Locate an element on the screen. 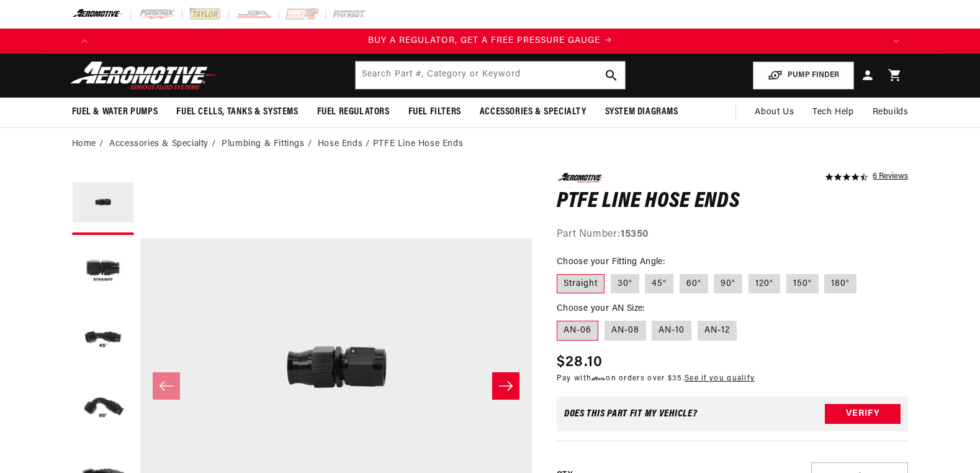 The width and height of the screenshot is (980, 473). span: Fuel & Water Pumps is located at coordinates (115, 112).